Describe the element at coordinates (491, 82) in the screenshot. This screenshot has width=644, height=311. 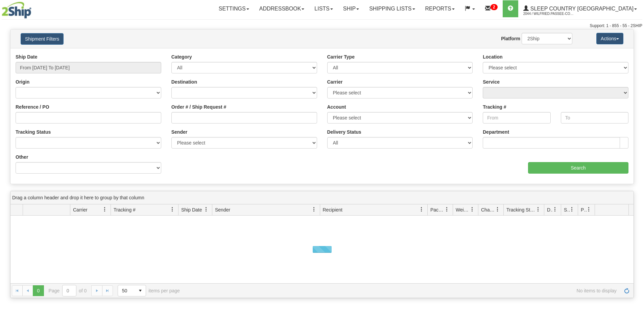
I see `label: Service` at that location.